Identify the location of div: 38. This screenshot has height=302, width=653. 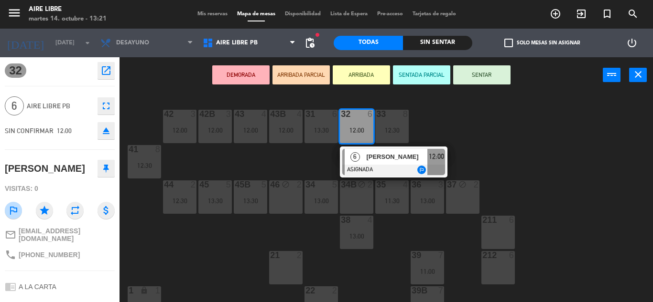
(341, 220).